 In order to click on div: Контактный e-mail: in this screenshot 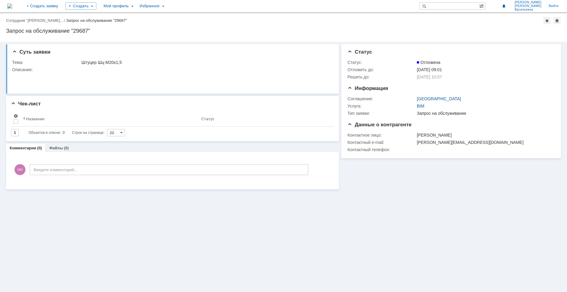, I will do `click(381, 142)`.